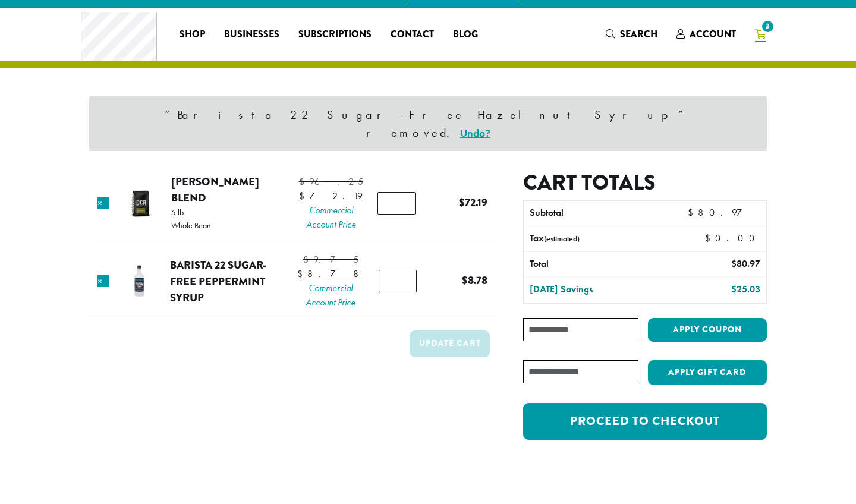  Describe the element at coordinates (746, 289) in the screenshot. I see `bdi: 25.03` at that location.